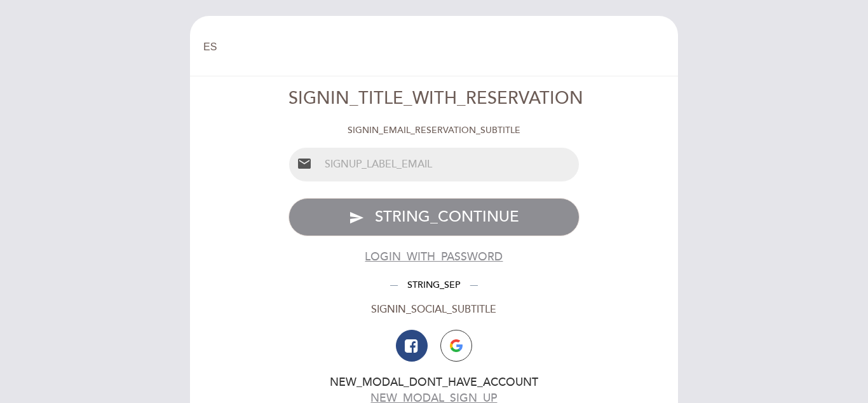 This screenshot has width=868, height=403. Describe the element at coordinates (434, 284) in the screenshot. I see `span: STRING_SEP` at that location.